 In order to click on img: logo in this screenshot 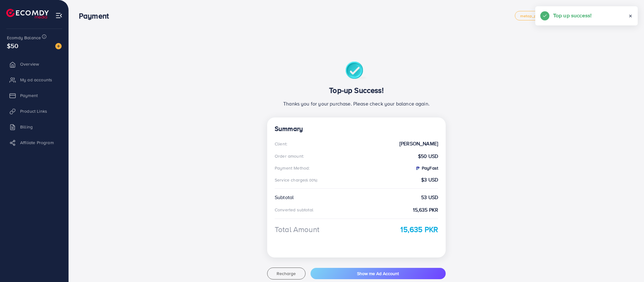, I will do `click(28, 14)`.